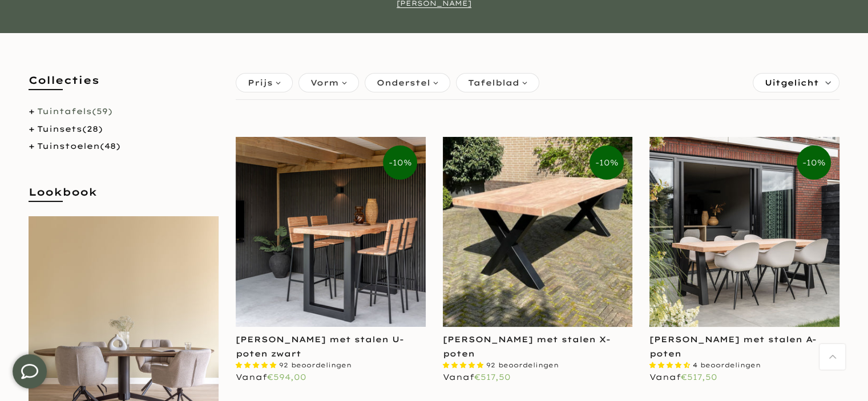 This screenshot has height=401, width=868. What do you see at coordinates (123, 198) in the screenshot?
I see `h5: Lookbook` at bounding box center [123, 198].